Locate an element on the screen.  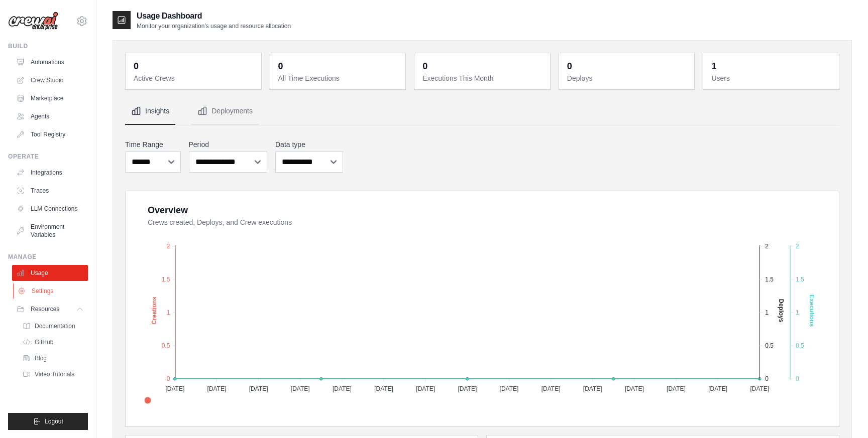
dt: Executions This Month is located at coordinates (483, 78).